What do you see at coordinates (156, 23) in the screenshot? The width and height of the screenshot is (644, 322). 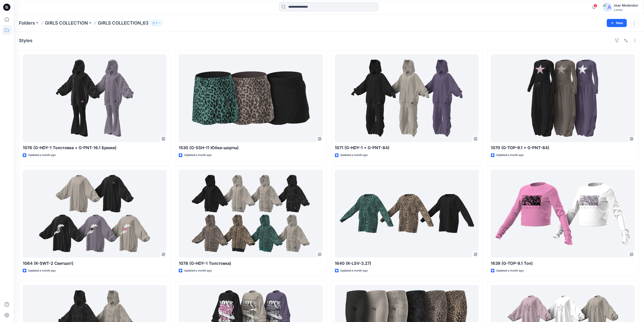 I see `button: 1` at bounding box center [156, 23].